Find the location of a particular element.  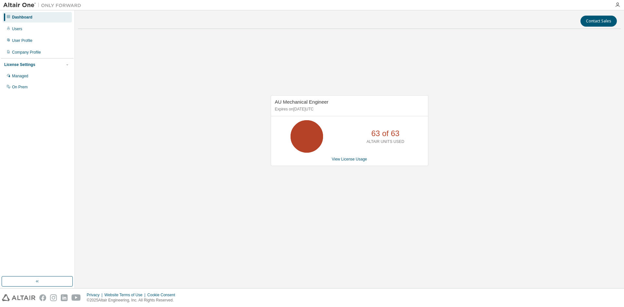

div: Privacy is located at coordinates (96, 295).